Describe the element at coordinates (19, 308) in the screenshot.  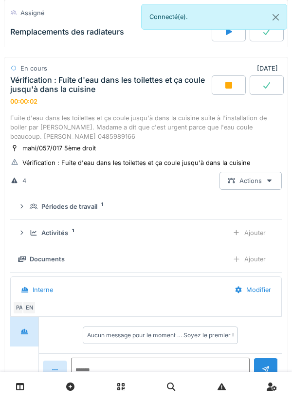
I see `div: PA` at that location.